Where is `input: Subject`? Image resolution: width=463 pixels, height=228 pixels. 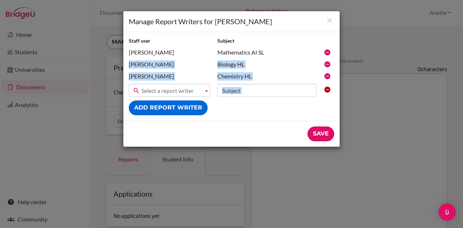
input: Subject is located at coordinates (267, 90).